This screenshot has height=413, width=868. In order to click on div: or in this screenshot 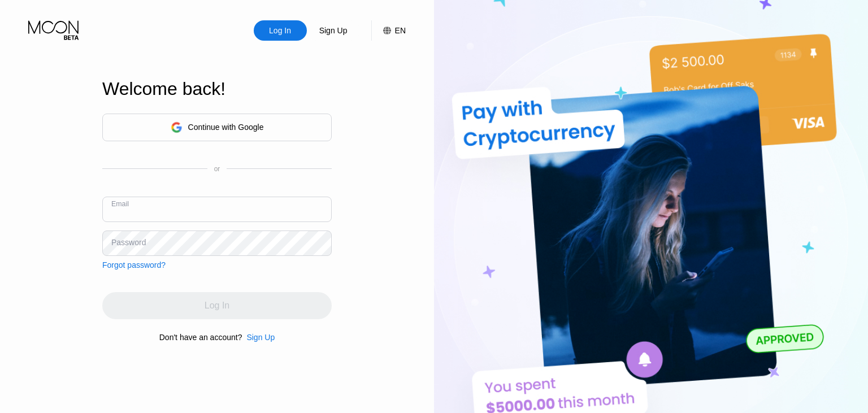, I will do `click(217, 169)`.